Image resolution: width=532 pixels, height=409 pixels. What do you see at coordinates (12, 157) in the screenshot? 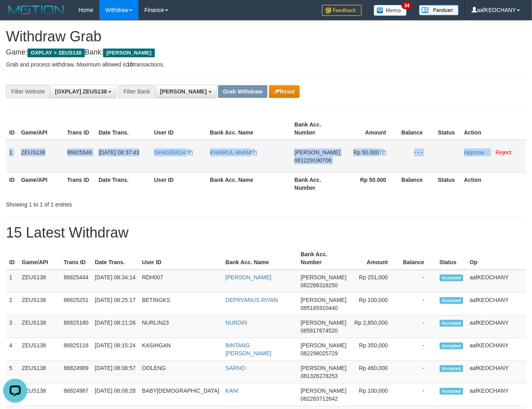
I see `td: 1` at bounding box center [12, 157].